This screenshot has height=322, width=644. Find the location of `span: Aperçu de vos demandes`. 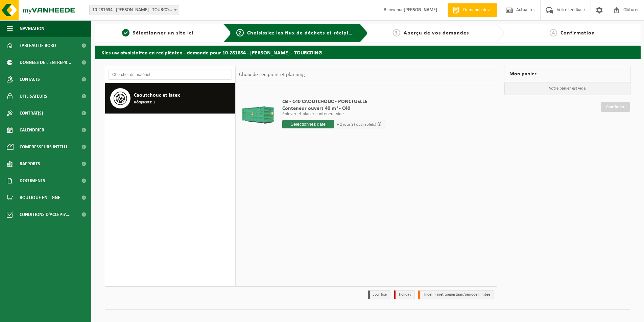

span: Aperçu de vos demandes is located at coordinates (436, 33).